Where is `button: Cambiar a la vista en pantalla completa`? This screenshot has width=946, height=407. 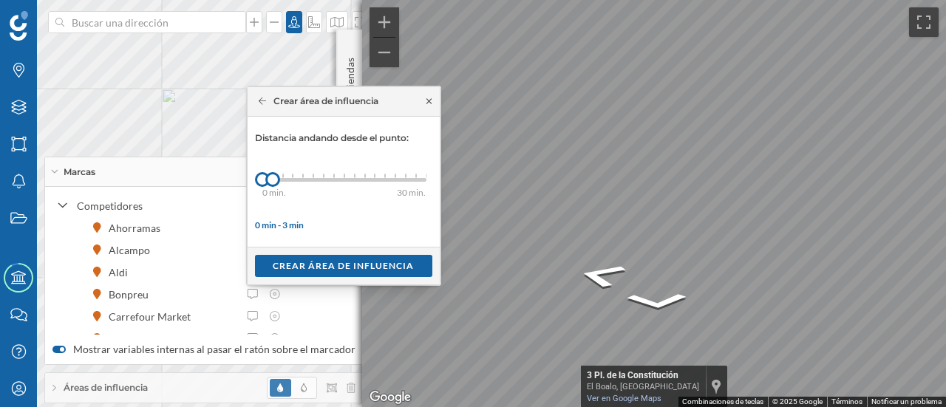 button: Cambiar a la vista en pantalla completa is located at coordinates (924, 22).